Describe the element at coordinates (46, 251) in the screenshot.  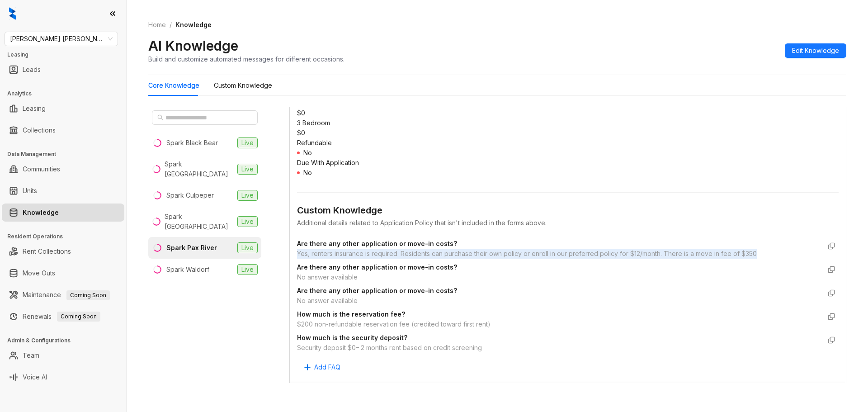
I see `a: Rent Collections` at that location.